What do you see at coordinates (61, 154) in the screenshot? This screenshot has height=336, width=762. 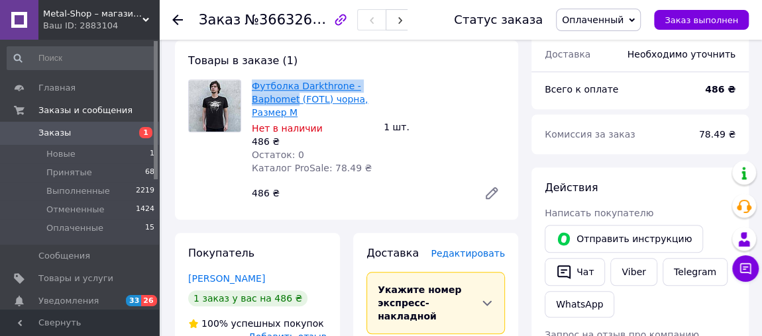 I see `span: Новые` at bounding box center [61, 154].